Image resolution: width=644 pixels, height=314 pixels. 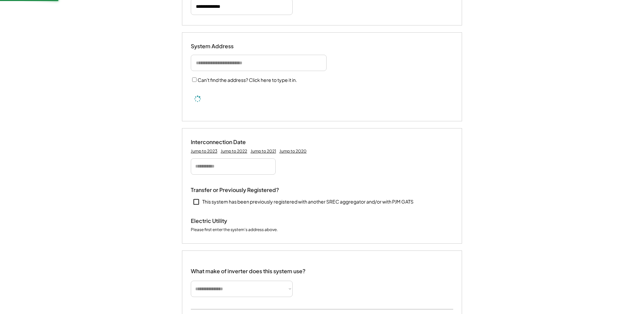 I want to click on div: This system has been previously registered with another SREC aggregator and/or with PJM GATS, so click(x=308, y=202).